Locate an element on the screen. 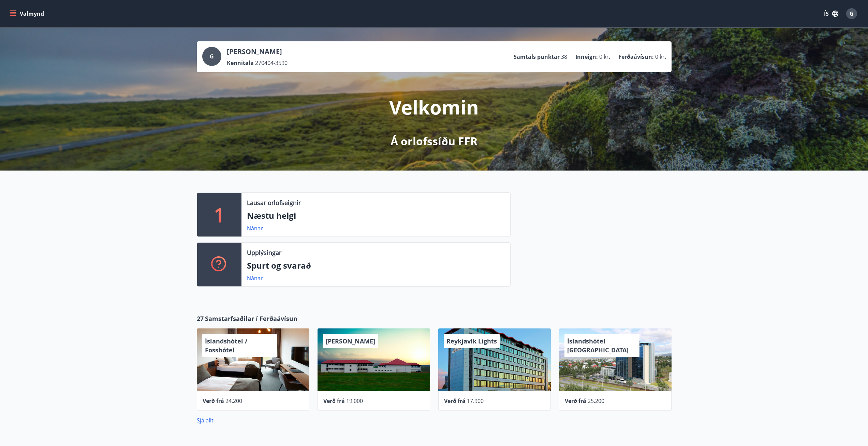 The height and width of the screenshot is (446, 868). p: Næstu helgi is located at coordinates (376, 216).